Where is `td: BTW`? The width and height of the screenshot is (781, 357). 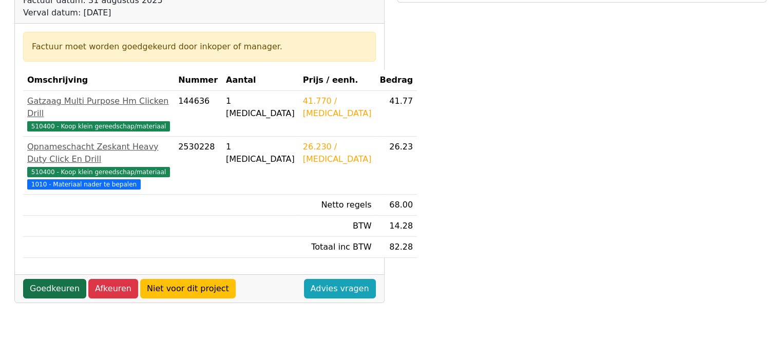 td: BTW is located at coordinates (338, 226).